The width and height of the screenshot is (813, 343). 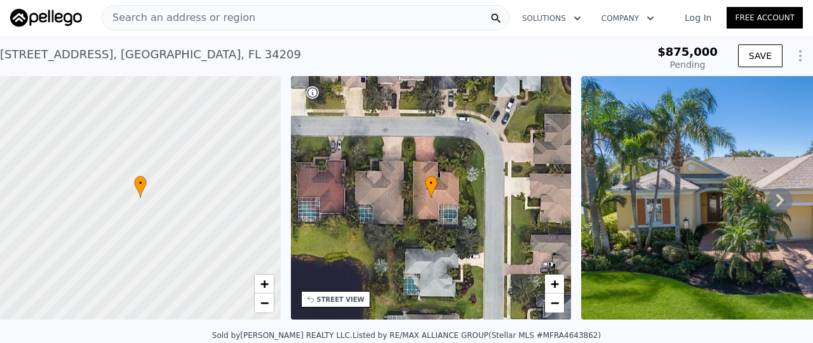 What do you see at coordinates (551, 18) in the screenshot?
I see `button: Solutions` at bounding box center [551, 18].